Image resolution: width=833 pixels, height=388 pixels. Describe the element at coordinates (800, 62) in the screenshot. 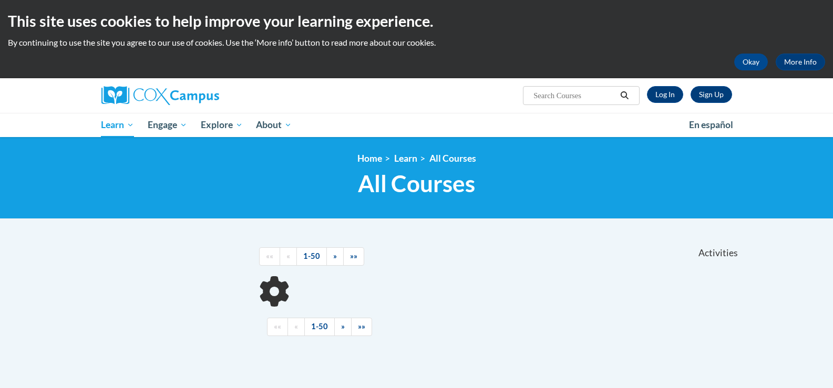

I see `a: More Info` at that location.